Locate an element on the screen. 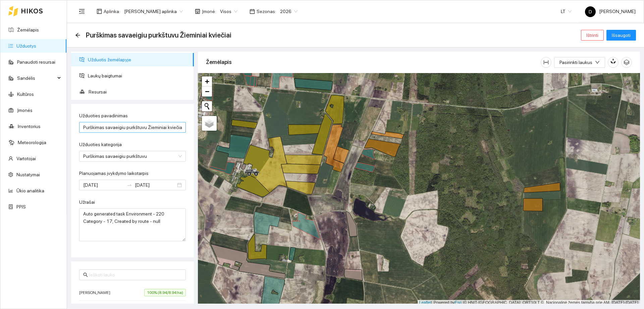 This screenshot has height=309, width=644. span: Pasirinkti laukus is located at coordinates (576, 62).